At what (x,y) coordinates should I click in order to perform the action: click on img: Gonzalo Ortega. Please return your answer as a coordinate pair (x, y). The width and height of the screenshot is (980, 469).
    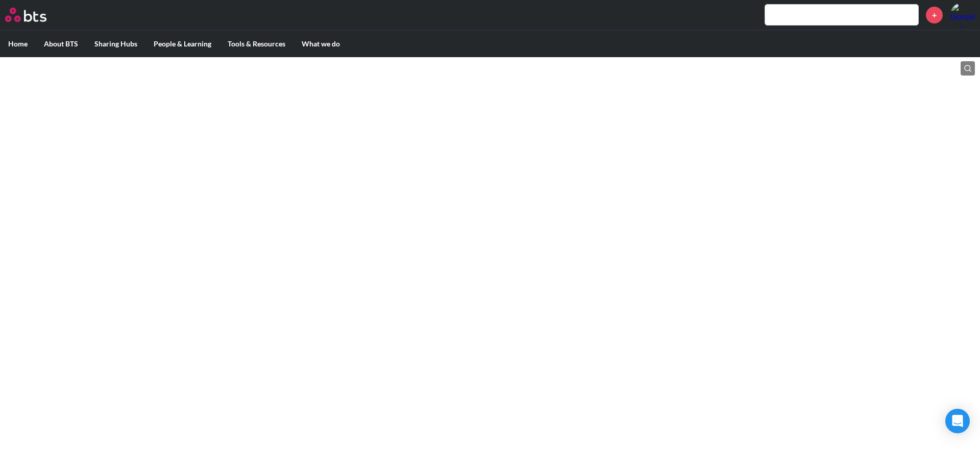
    Looking at the image, I should click on (963, 15).